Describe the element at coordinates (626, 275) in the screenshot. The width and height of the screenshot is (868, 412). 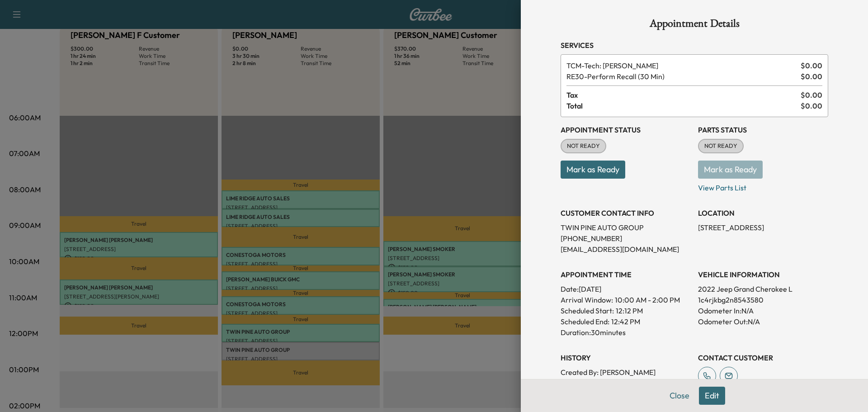
I see `h3: APPOINTMENT TIME` at that location.